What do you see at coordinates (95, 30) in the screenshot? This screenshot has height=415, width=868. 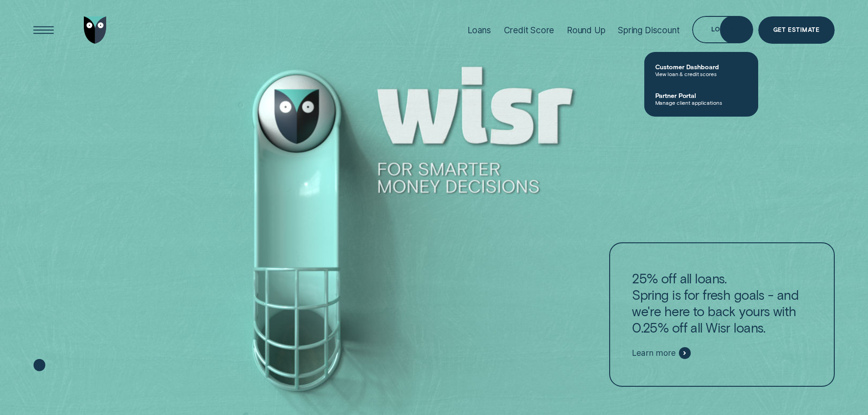 I see `img: Wisr` at bounding box center [95, 30].